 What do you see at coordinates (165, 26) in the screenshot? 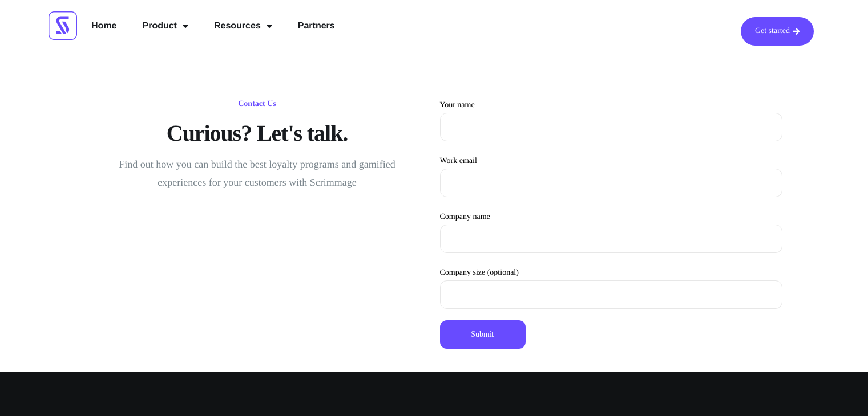
I see `a: Product` at bounding box center [165, 26].